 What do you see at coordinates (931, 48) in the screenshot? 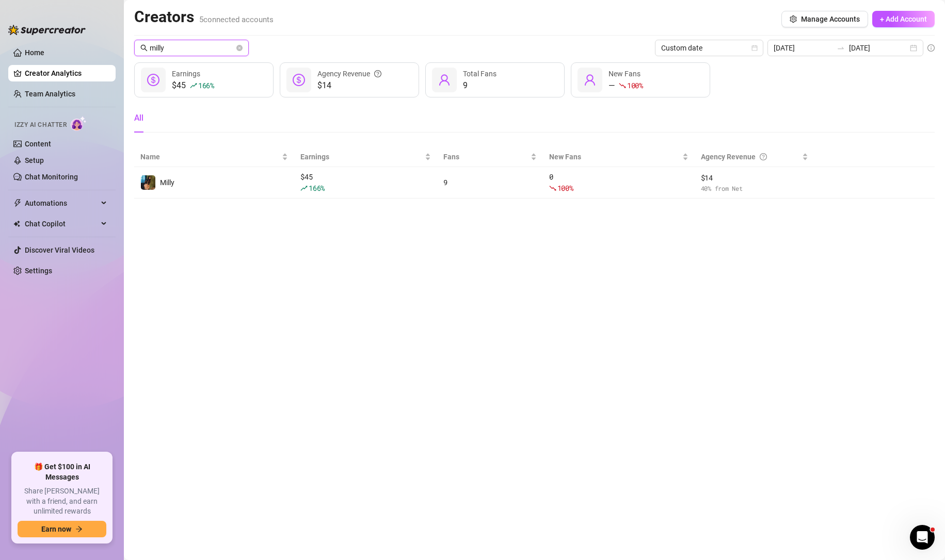
I see `span: info-circle` at bounding box center [931, 48].